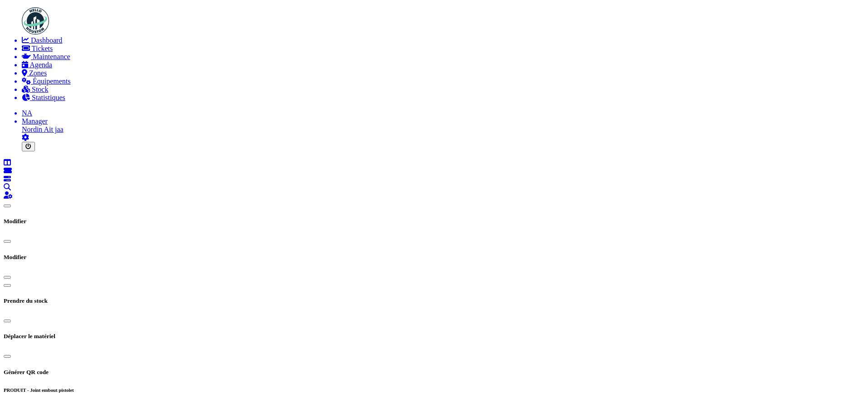 The width and height of the screenshot is (868, 400). What do you see at coordinates (443, 65) in the screenshot?
I see `a: Agenda` at bounding box center [443, 65].